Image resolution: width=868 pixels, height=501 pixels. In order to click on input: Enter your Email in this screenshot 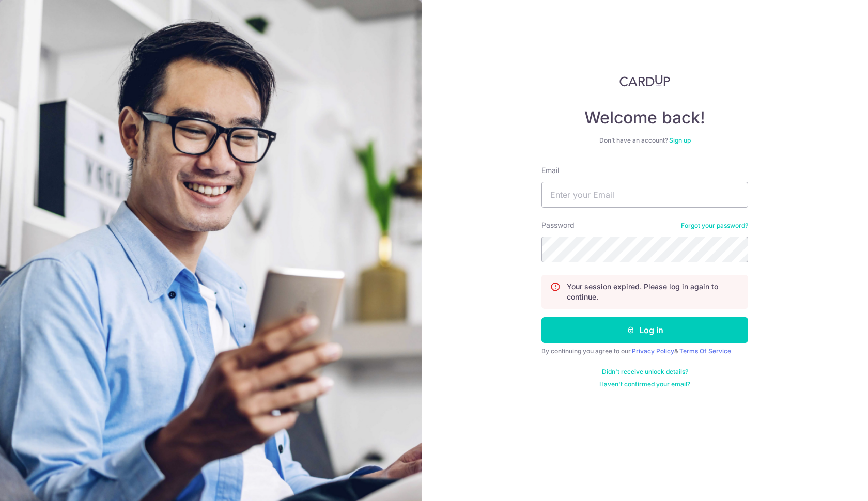, I will do `click(645, 195)`.